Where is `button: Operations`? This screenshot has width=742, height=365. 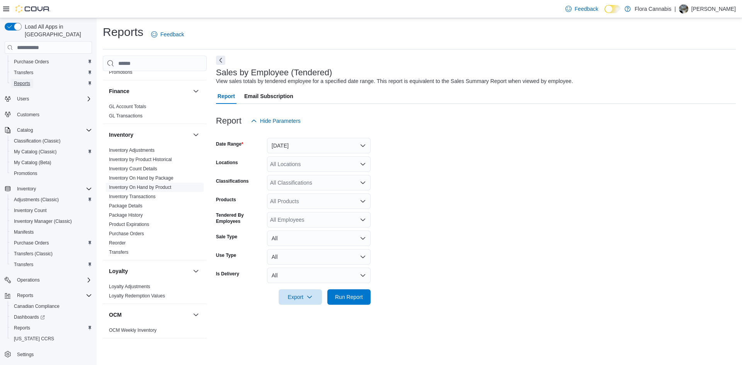 button: Operations is located at coordinates (28, 280).